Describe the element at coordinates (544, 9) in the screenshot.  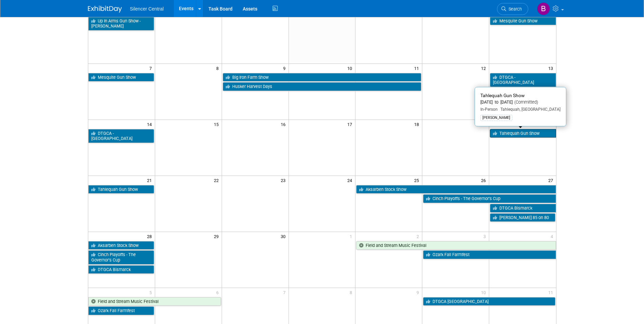
I see `img: Billee Page` at that location.